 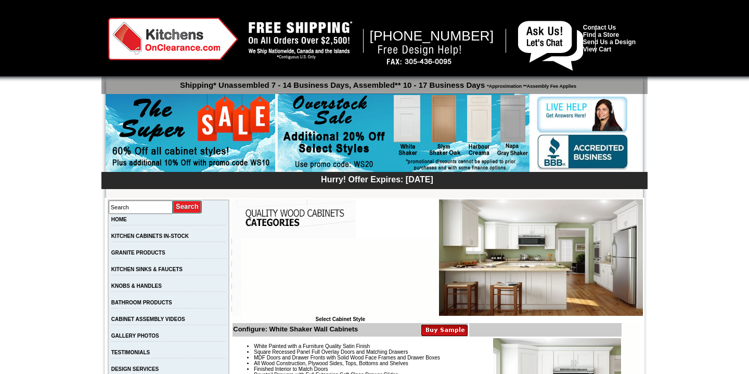 I want to click on a: TESTIMONIALS, so click(x=130, y=352).